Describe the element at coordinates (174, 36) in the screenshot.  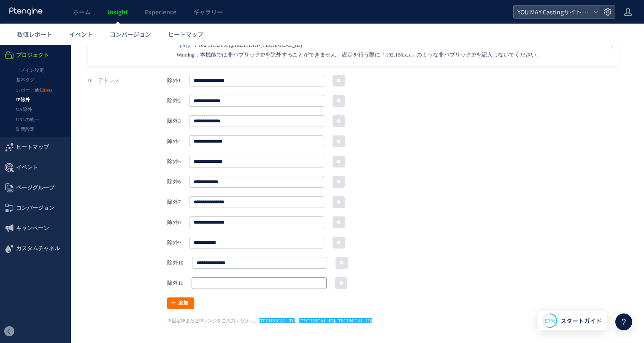
I see `strong: 除外1` at that location.